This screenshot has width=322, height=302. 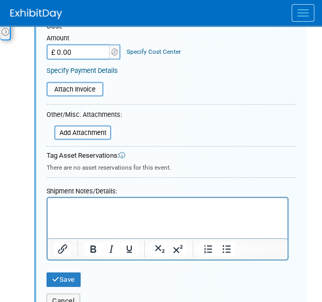 I want to click on div: Shipment Notes/Details:, so click(x=168, y=189).